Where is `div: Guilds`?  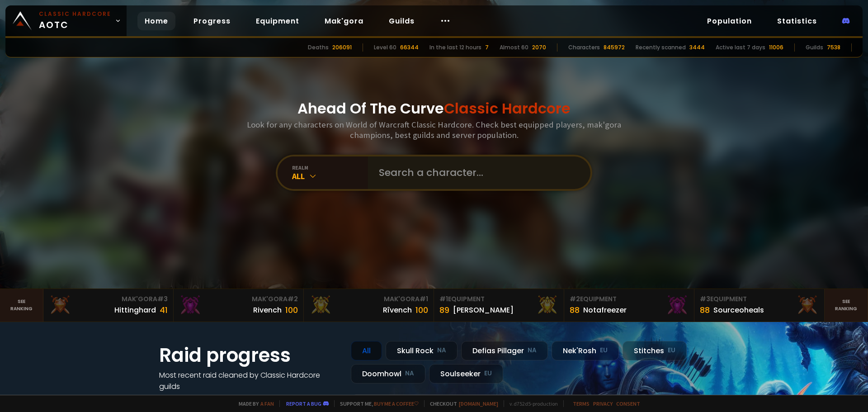
div: Guilds is located at coordinates (814, 48).